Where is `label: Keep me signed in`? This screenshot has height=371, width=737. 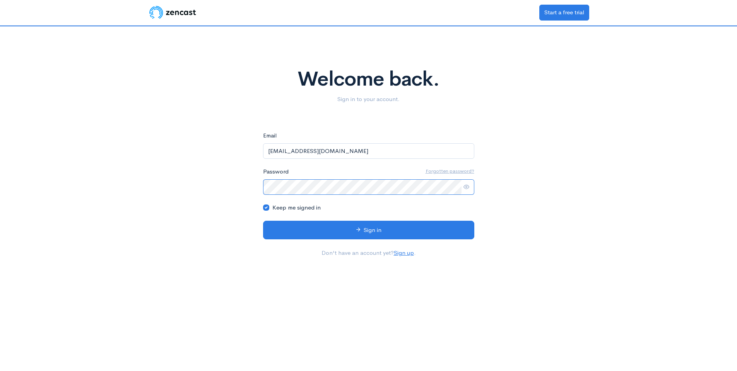
label: Keep me signed in is located at coordinates (297, 207).